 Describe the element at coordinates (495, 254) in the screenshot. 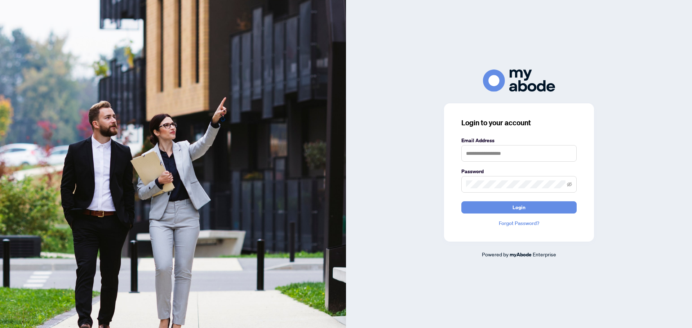

I see `span: Powered by` at that location.